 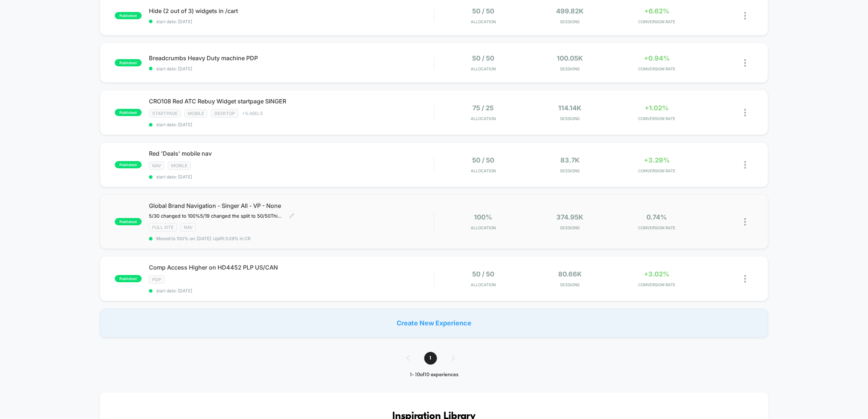 What do you see at coordinates (570, 274) in the screenshot?
I see `span: 80.66k` at bounding box center [570, 274].